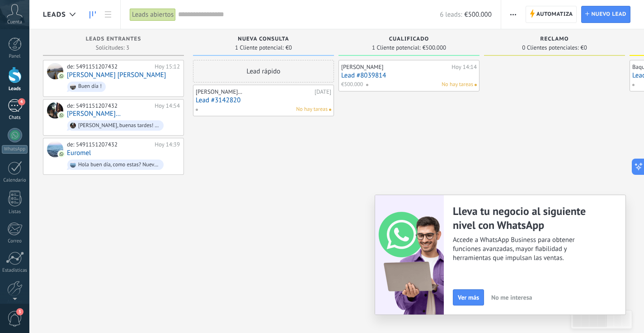 This screenshot has height=333, width=644. Describe the element at coordinates (409, 75) in the screenshot. I see `a: Lead #8039814` at that location.